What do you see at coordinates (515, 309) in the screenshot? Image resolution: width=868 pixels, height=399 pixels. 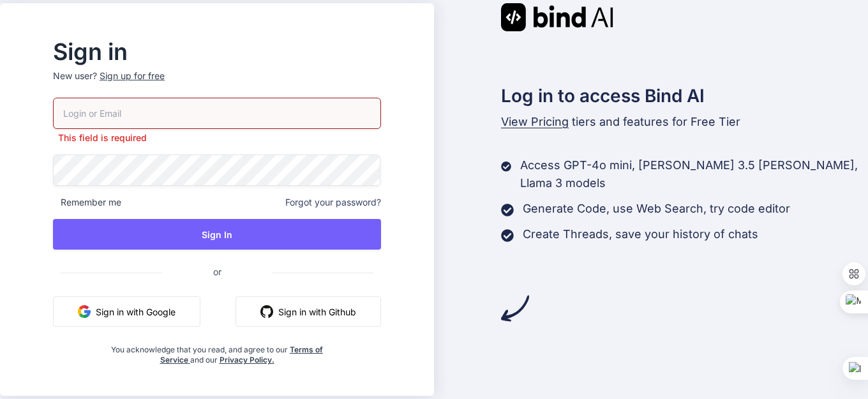 I see `img: arrow` at bounding box center [515, 309].